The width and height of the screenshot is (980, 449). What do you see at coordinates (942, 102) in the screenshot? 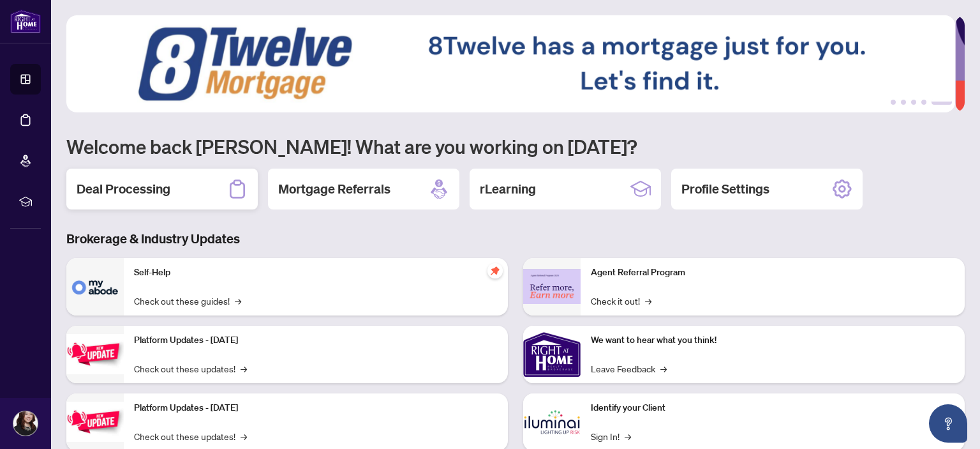
I see `button: 5` at bounding box center [942, 102].